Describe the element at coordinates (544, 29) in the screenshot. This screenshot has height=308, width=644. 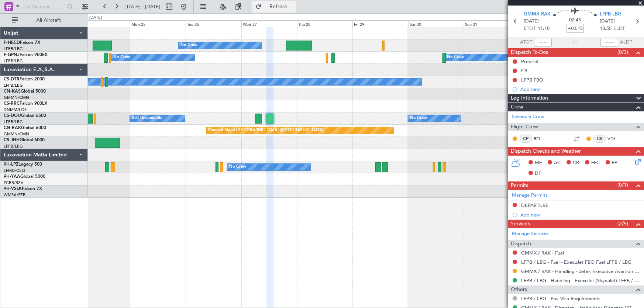
I see `span: 11:10` at that location.